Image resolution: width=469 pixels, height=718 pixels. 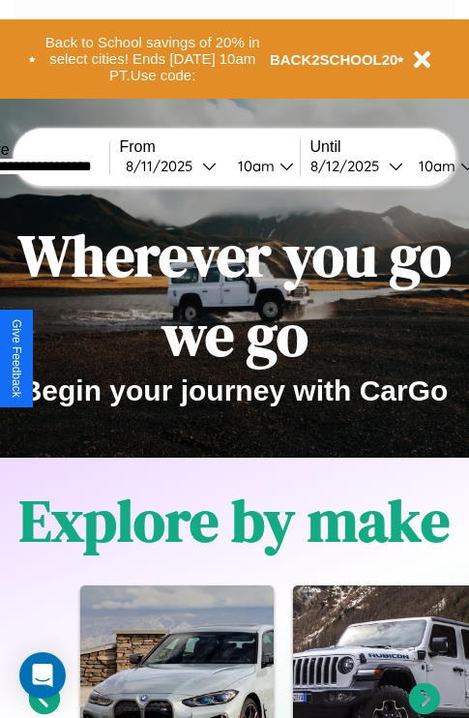 I want to click on h1: Explore by make, so click(x=234, y=520).